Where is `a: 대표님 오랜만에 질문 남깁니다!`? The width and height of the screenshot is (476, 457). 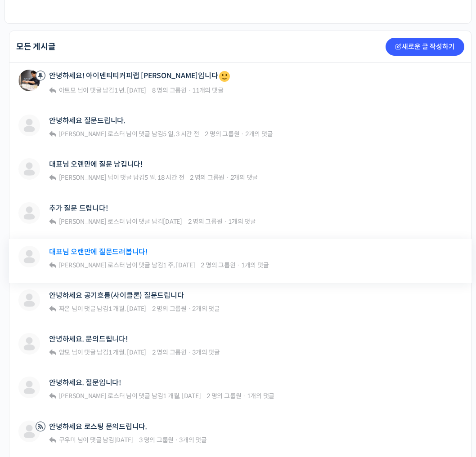 a: 대표님 오랜만에 질문 남깁니다! is located at coordinates (96, 164).